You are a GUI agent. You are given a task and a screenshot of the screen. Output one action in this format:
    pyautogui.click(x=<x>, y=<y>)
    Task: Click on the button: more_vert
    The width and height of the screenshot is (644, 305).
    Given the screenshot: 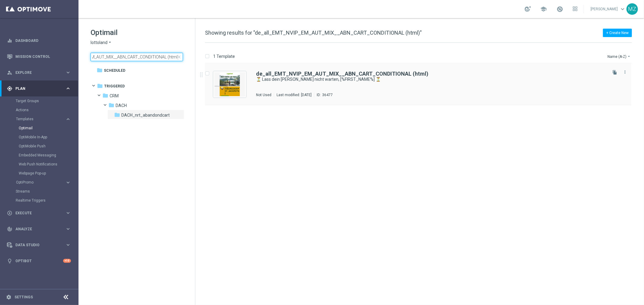 What is the action you would take?
    pyautogui.click(x=625, y=72)
    